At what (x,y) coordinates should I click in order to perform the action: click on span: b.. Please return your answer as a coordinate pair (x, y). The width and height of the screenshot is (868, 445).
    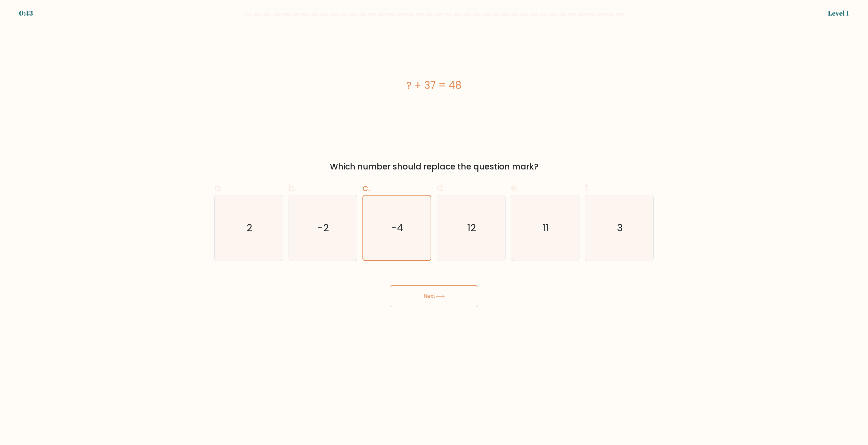
    Looking at the image, I should click on (293, 188).